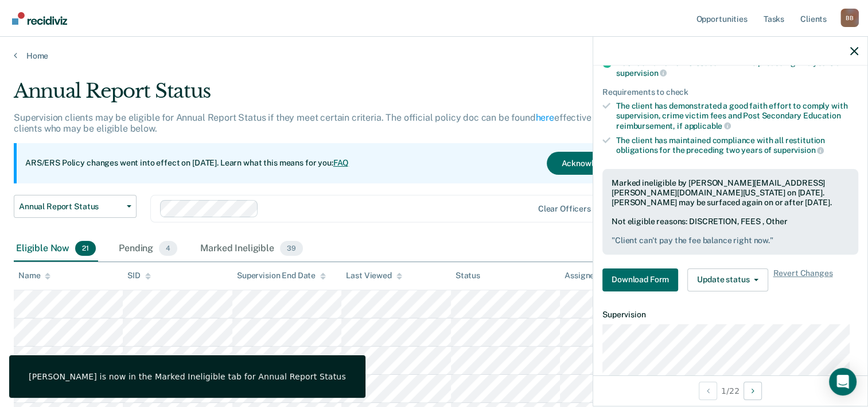  Describe the element at coordinates (70, 206) in the screenshot. I see `span: Annual Report Status` at that location.